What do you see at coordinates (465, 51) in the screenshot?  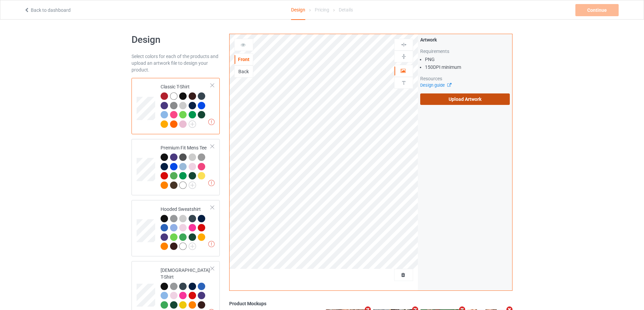 I see `div: Requirements` at bounding box center [465, 51].